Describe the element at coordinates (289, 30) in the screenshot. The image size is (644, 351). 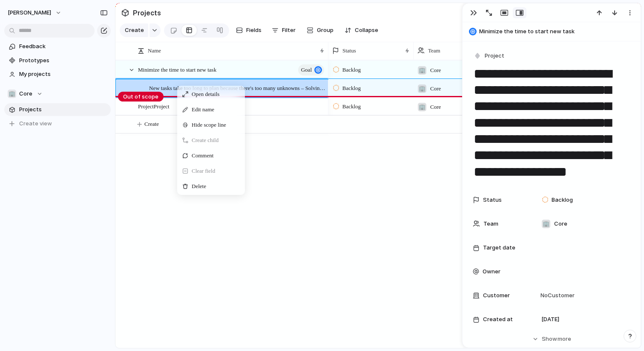
I see `span: Filter` at that location.